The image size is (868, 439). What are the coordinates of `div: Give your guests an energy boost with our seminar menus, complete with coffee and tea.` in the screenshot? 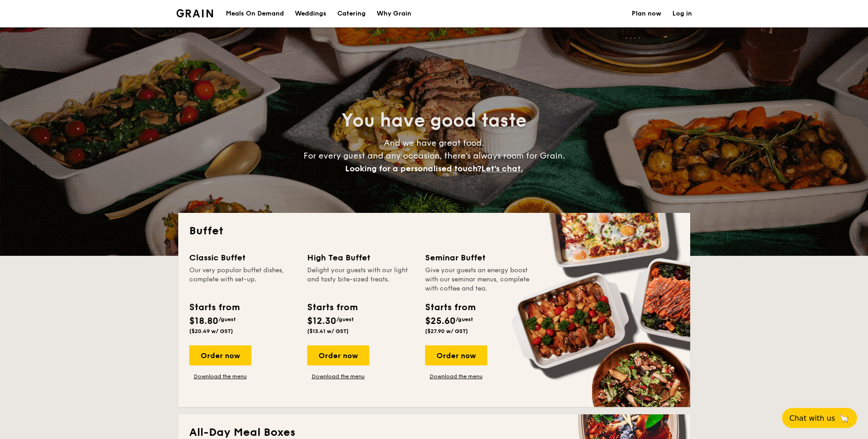 It's located at (478, 280).